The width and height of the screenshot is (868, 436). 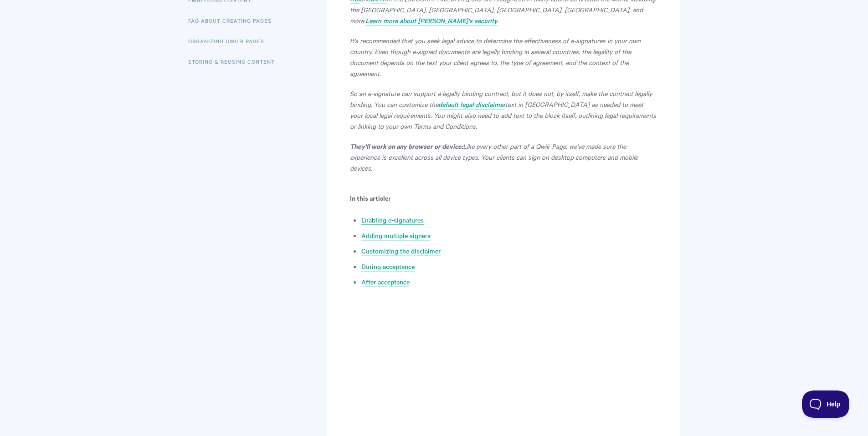 What do you see at coordinates (234, 20) in the screenshot?
I see `a: FAQ About Creating Pages` at bounding box center [234, 20].